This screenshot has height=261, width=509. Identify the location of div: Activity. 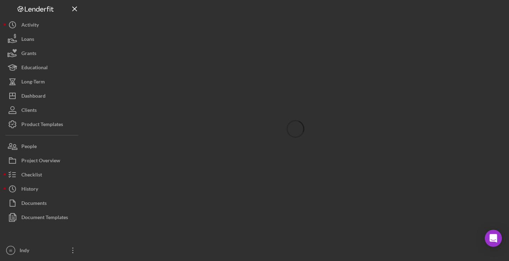
(30, 26).